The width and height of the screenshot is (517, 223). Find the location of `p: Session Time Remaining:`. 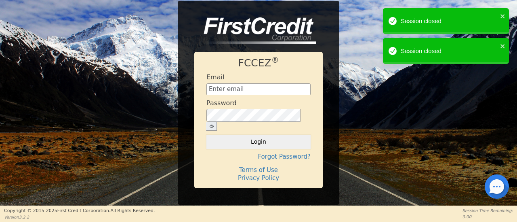

p: Session Time Remaining: is located at coordinates (487, 210).